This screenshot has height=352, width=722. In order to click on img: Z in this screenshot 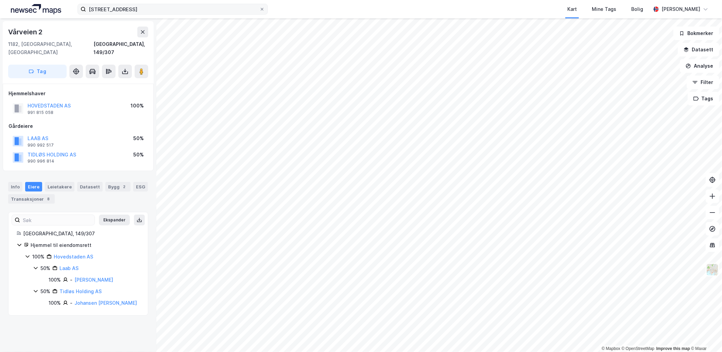, I will do `click(713, 270)`.